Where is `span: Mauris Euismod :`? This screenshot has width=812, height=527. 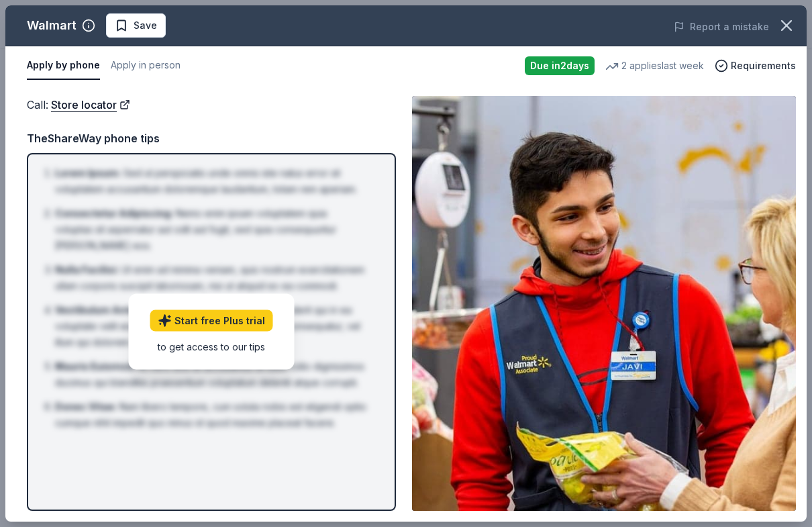 span: Mauris Euismod : is located at coordinates (95, 366).